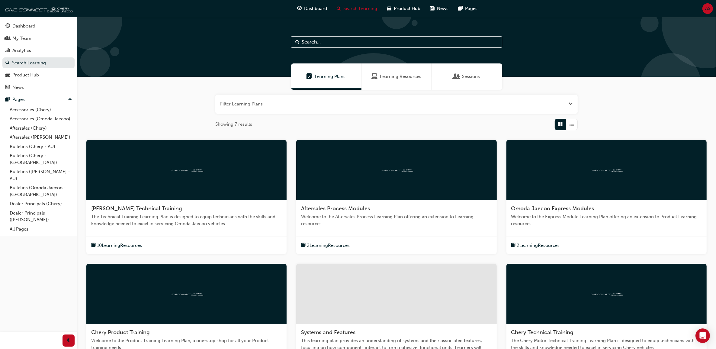 The height and width of the screenshot is (349, 716). I want to click on span: Chery Technical Training, so click(543, 332).